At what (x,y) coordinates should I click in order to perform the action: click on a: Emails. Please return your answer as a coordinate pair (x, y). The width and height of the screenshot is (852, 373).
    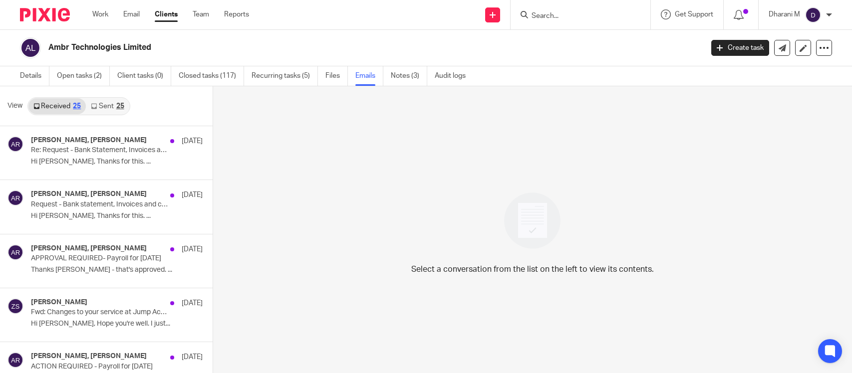
    Looking at the image, I should click on (369, 76).